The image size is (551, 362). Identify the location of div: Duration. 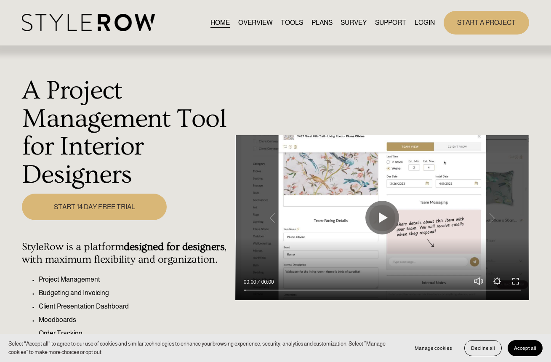
(267, 282).